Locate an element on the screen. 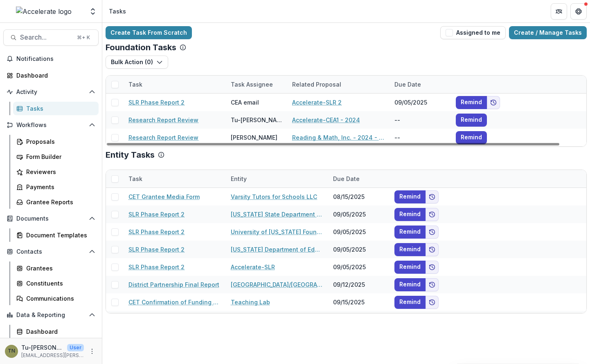 The image size is (590, 364). p: User is located at coordinates (75, 348).